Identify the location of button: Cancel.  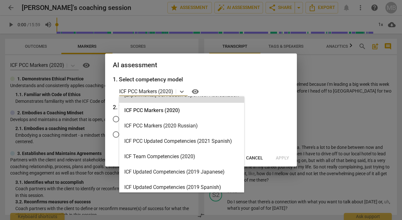
(254, 158).